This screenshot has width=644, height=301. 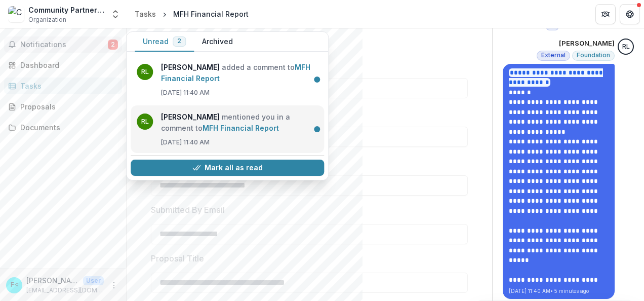 What do you see at coordinates (629, 15) in the screenshot?
I see `button: Get Help` at bounding box center [629, 15].